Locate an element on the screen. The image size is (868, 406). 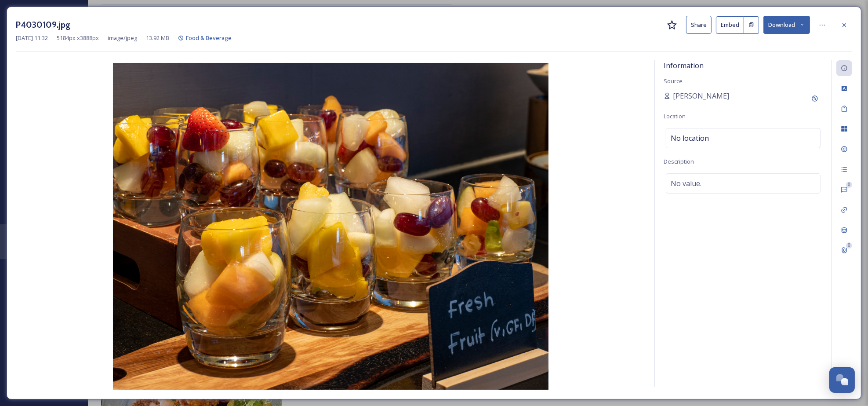
img: P4030109.jpg is located at coordinates (330, 226).